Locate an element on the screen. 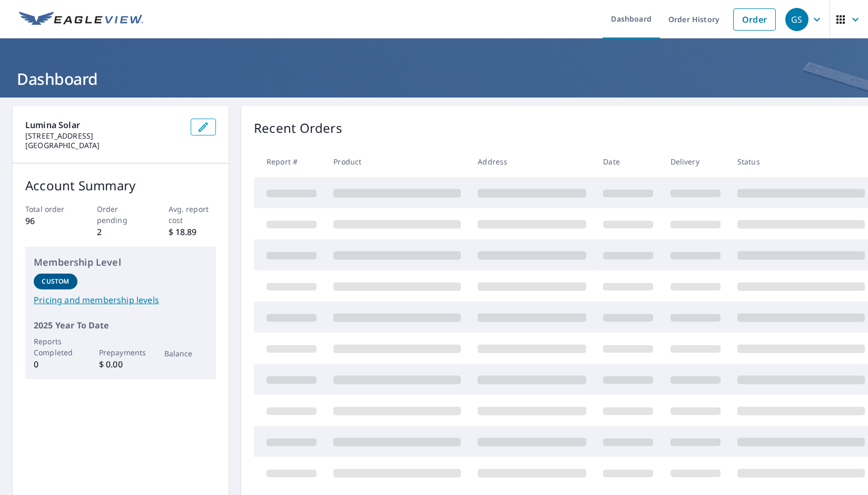 The width and height of the screenshot is (868, 495). h1: Dashboard is located at coordinates (434, 79).